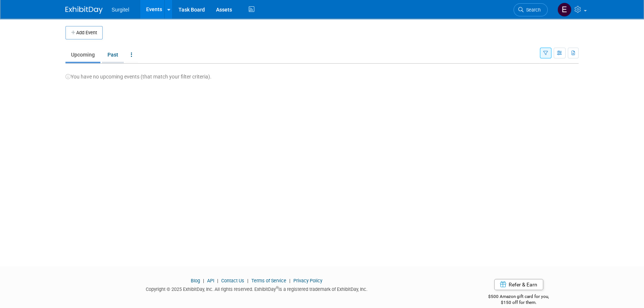 Image resolution: width=644 pixels, height=308 pixels. Describe the element at coordinates (83, 54) in the screenshot. I see `a: Upcoming` at that location.